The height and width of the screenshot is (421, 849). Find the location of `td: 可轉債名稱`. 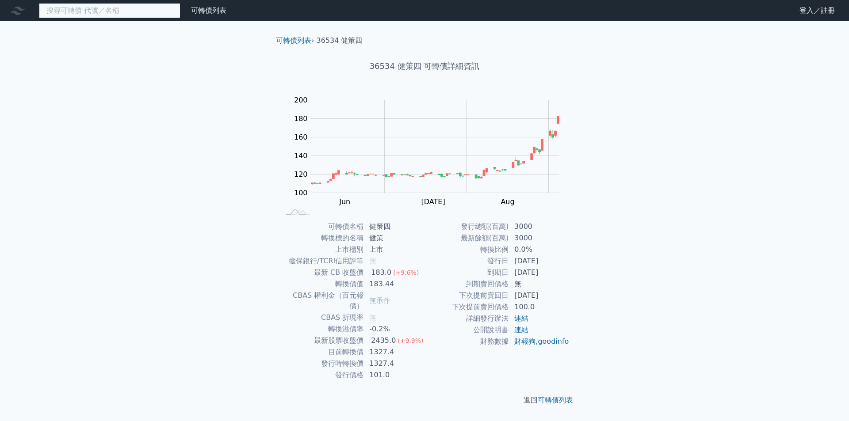

td: 可轉債名稱 is located at coordinates (321, 227).